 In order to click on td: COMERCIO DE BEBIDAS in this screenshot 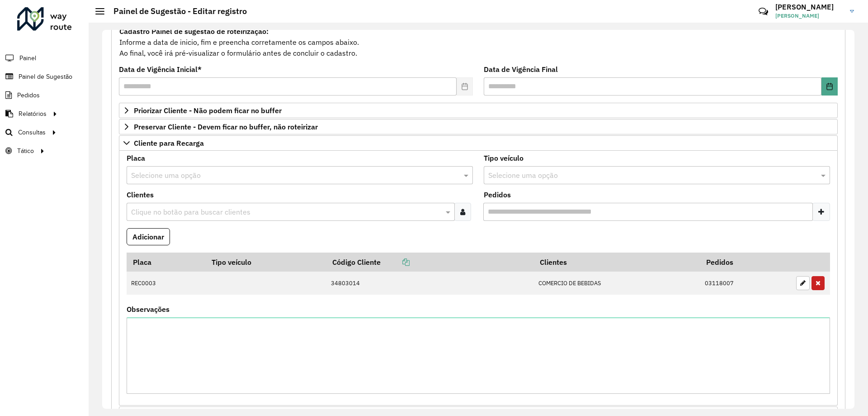, I will do `click(617, 283)`.